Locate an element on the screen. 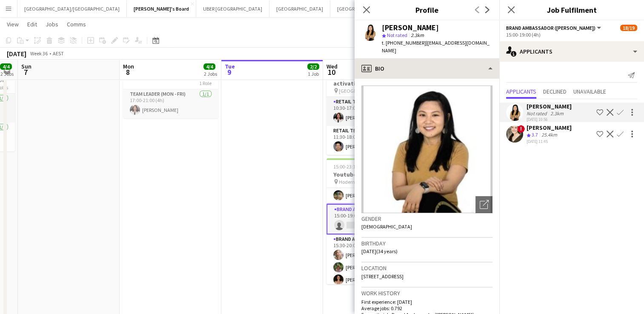 This screenshot has height=314, width=644. span: Applicants is located at coordinates (521, 92).